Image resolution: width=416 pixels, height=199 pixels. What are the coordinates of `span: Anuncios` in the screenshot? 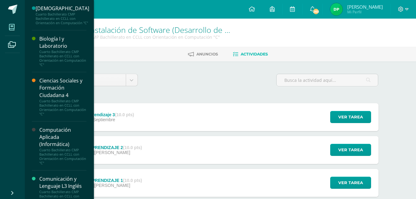 It's located at (207, 54).